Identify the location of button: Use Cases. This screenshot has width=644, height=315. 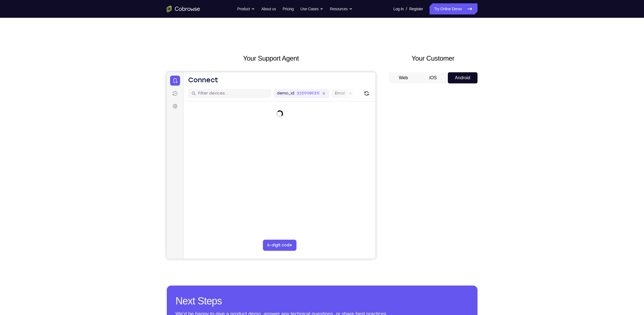
(312, 9).